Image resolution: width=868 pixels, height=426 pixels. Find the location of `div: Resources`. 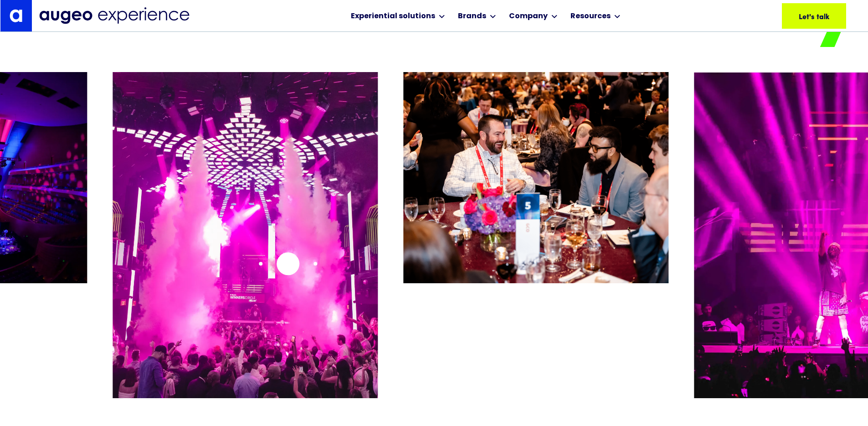

div: Resources is located at coordinates (591, 17).